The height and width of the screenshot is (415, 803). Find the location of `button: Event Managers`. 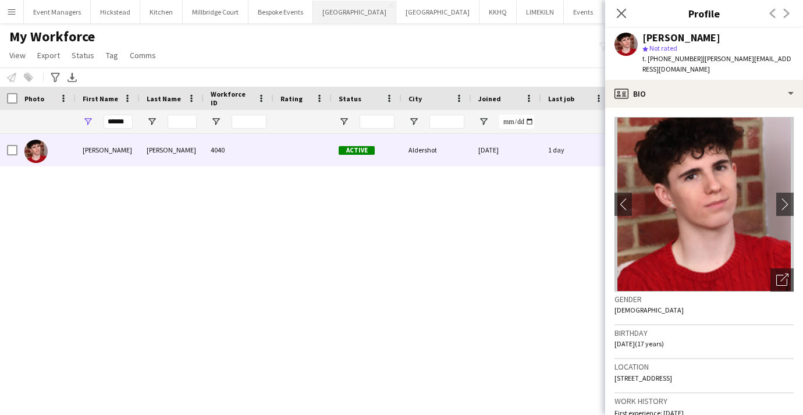

button: Event Managers is located at coordinates (57, 12).